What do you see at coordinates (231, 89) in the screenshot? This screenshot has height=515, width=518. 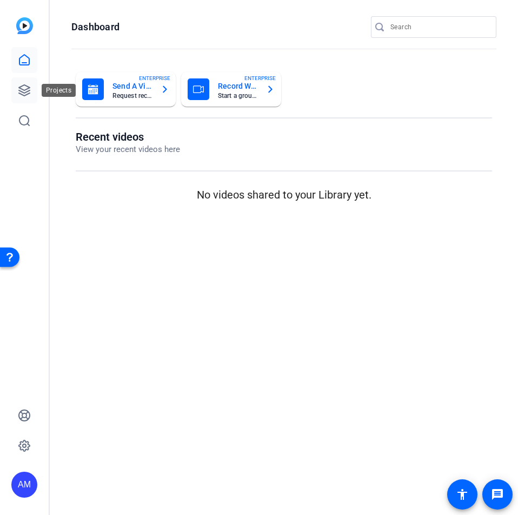 I see `button: Record With OthersStart a group recording sessionENTERPRISE` at bounding box center [231, 89].